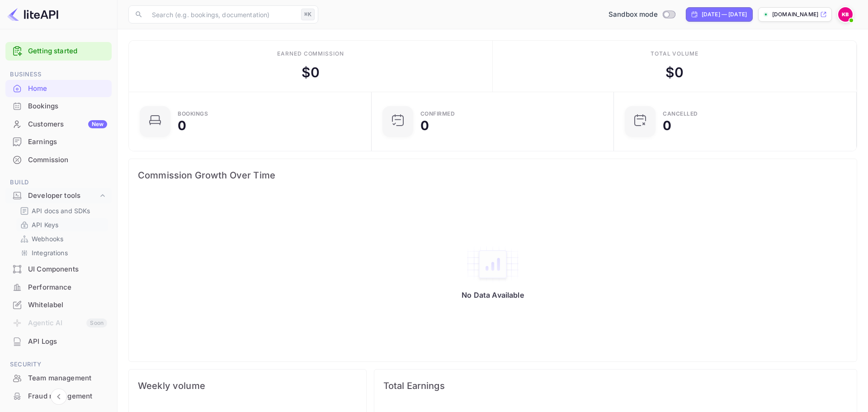  What do you see at coordinates (62, 253) in the screenshot?
I see `a: Integrations` at bounding box center [62, 253].